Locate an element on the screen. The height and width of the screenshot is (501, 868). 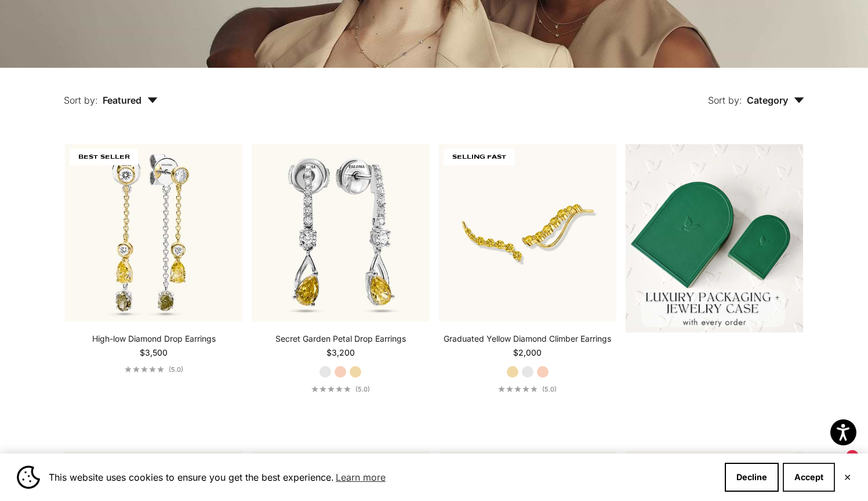
a: High-low Diamond Drop Earrings is located at coordinates (154, 339).